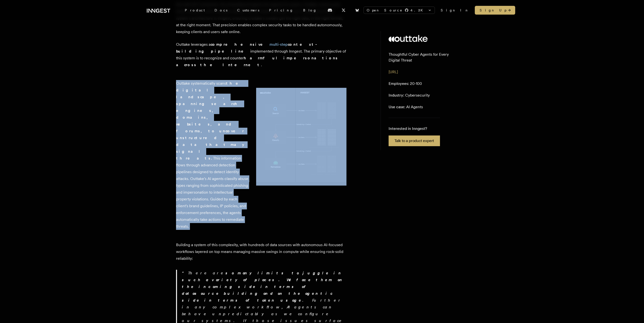 The width and height of the screenshot is (644, 323). I want to click on a: Bluesky, so click(357, 10).